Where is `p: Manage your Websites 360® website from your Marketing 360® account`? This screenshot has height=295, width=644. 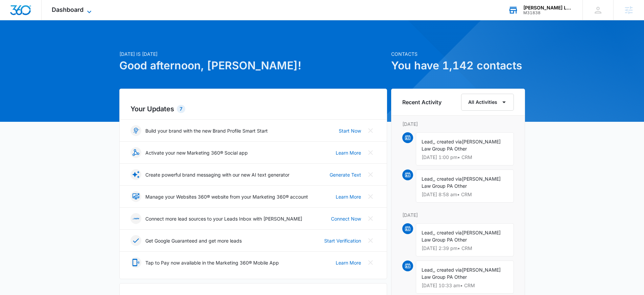 p: Manage your Websites 360® website from your Marketing 360® account is located at coordinates (227, 196).